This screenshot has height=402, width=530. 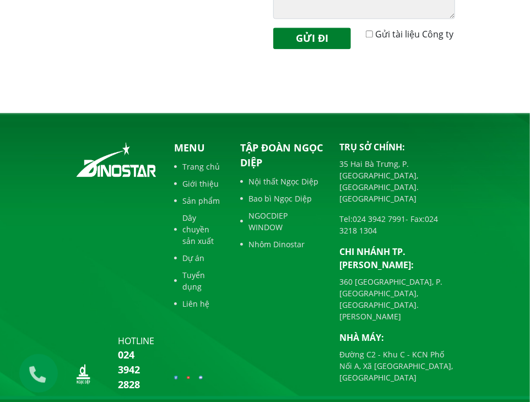 What do you see at coordinates (397, 147) in the screenshot?
I see `p: Trụ sở chính:` at bounding box center [397, 147].